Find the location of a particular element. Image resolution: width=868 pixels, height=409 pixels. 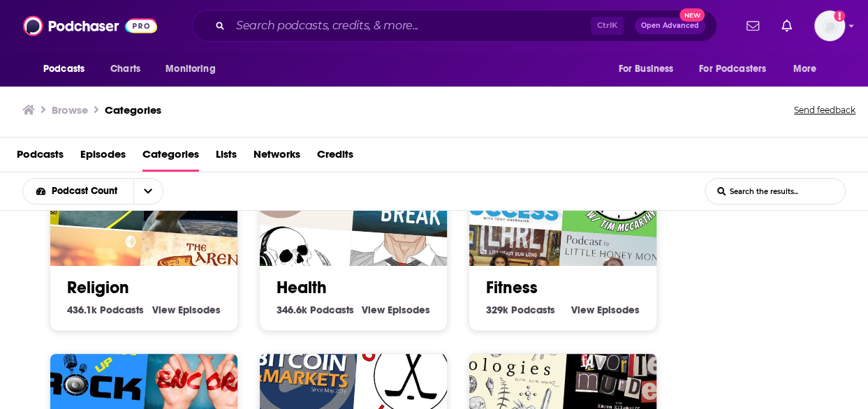

span: Categories is located at coordinates (171, 157).